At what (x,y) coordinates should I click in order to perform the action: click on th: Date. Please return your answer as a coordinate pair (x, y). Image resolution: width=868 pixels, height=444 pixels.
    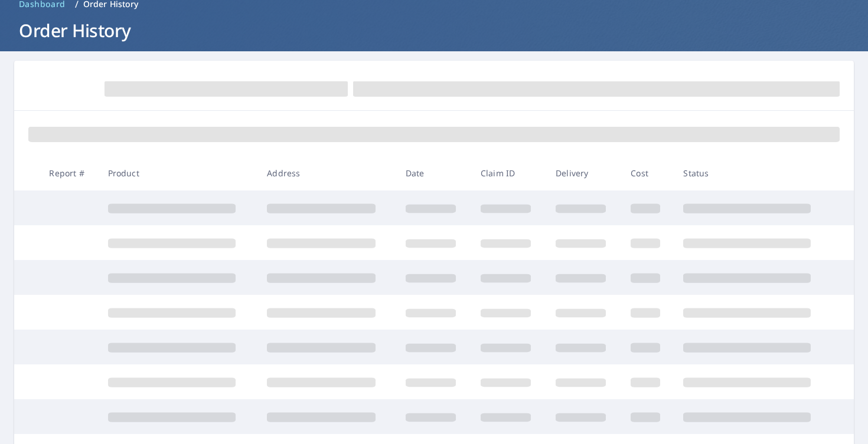
    Looking at the image, I should click on (433, 173).